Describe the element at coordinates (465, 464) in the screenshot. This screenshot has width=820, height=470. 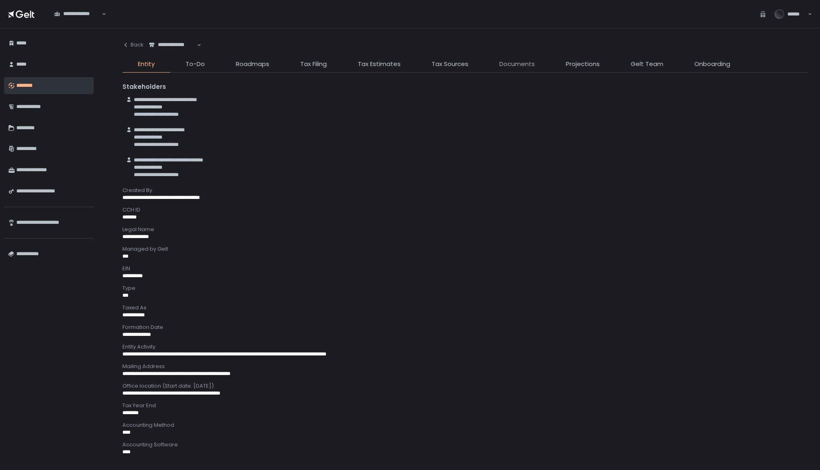
I see `div: Accounting Software Access` at that location.